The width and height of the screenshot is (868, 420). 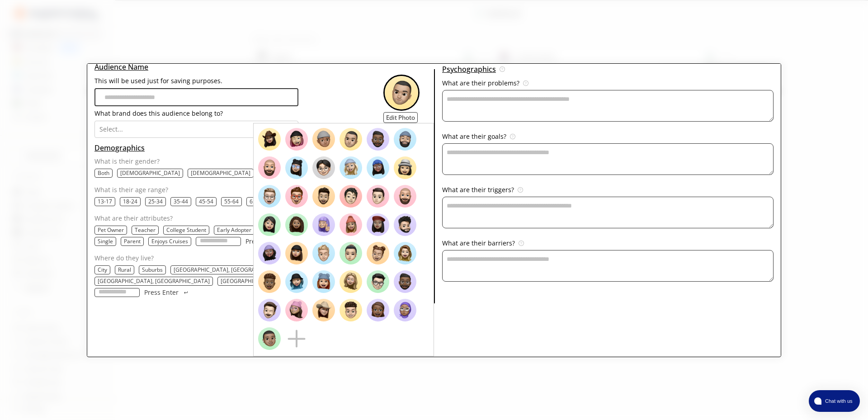 What do you see at coordinates (234, 230) in the screenshot?
I see `p: Early Adopter` at bounding box center [234, 230].